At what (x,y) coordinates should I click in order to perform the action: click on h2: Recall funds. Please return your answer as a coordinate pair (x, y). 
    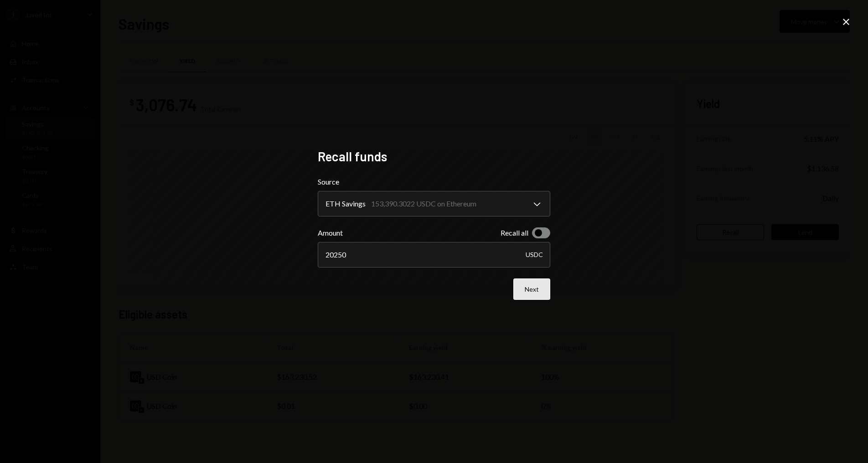
    Looking at the image, I should click on (434, 156).